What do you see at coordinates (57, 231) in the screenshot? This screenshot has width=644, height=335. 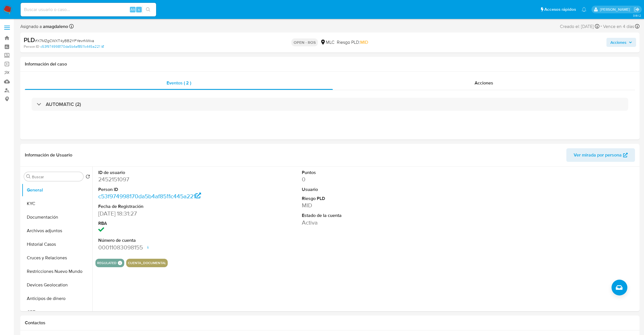 I see `button: Archivos adjuntos` at bounding box center [57, 231].